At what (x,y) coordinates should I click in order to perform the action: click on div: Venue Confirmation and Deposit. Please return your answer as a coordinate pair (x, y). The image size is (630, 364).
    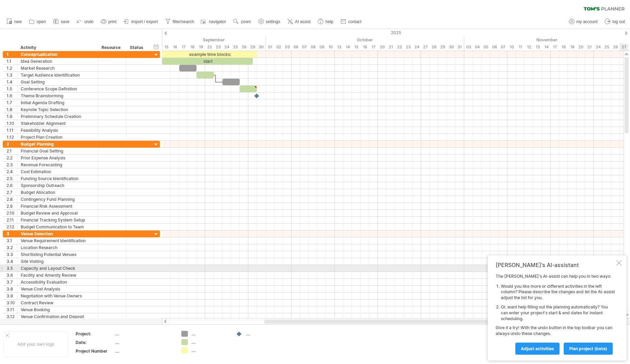
    Looking at the image, I should click on (58, 317).